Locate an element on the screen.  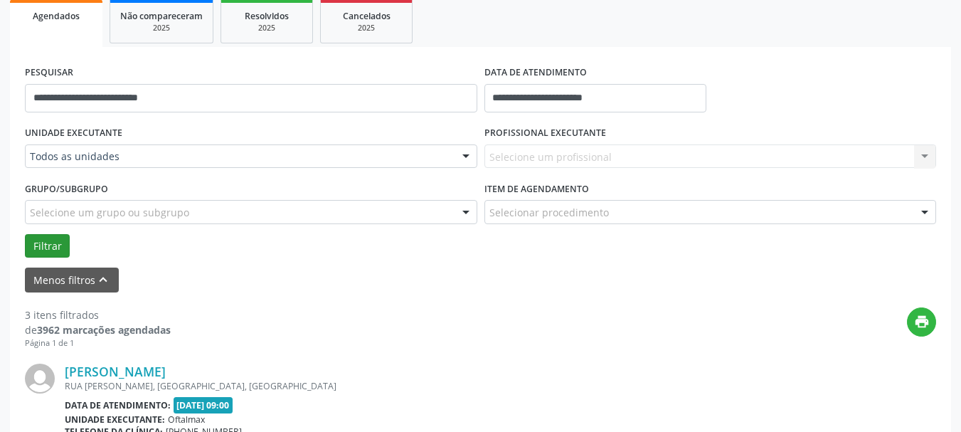
span: Resolvidos is located at coordinates (267, 16).